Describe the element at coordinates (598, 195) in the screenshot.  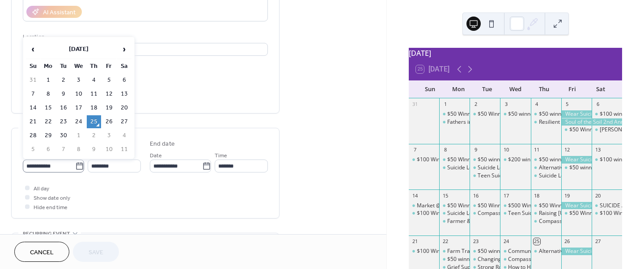
I see `div: 20` at that location.